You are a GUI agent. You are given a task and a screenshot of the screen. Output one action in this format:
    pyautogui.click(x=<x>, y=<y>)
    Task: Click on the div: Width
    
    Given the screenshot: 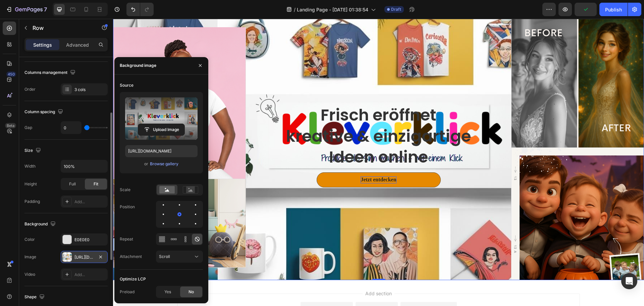 What is the action you would take?
    pyautogui.click(x=30, y=166)
    